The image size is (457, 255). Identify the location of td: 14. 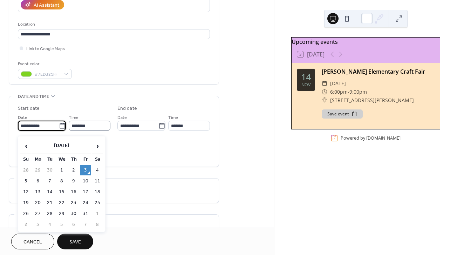
(50, 192).